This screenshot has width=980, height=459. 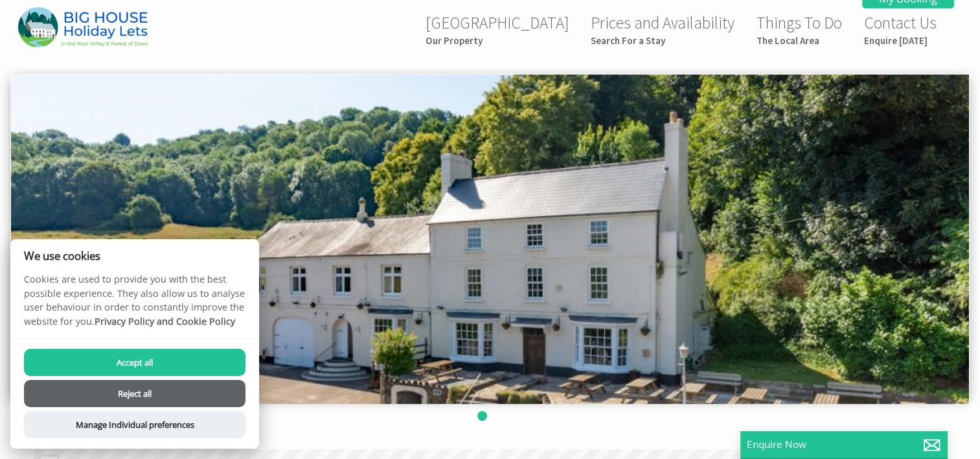 I want to click on a: Privacy Policy and Cookie Policy, so click(x=165, y=321).